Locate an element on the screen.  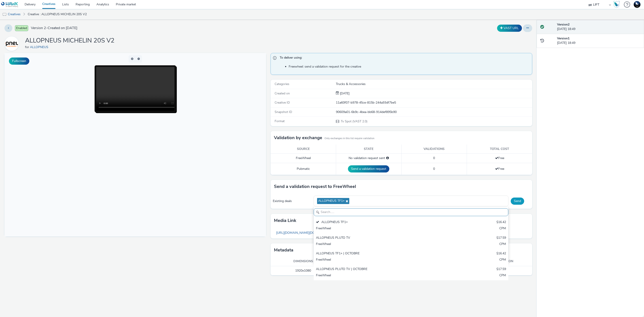
h3: Validation by exchange is located at coordinates (298, 138).